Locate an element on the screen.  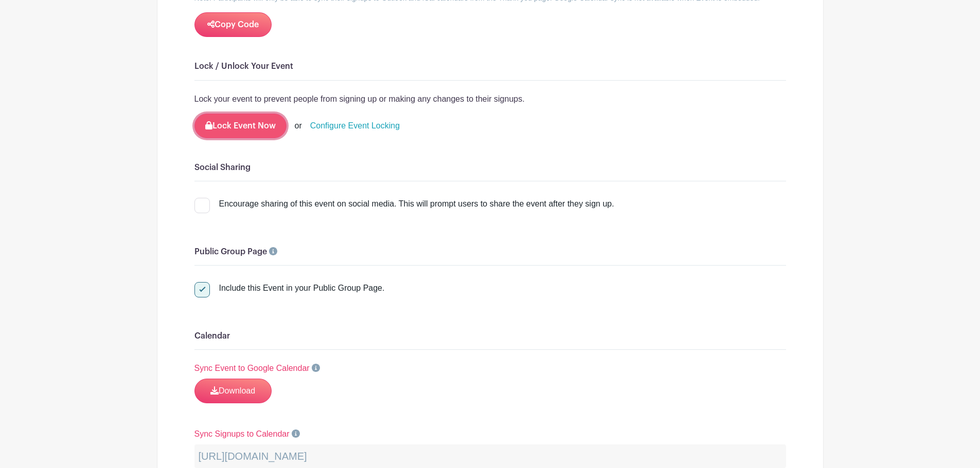
div: Include this Event in your Public Group Page. is located at coordinates (302, 288).